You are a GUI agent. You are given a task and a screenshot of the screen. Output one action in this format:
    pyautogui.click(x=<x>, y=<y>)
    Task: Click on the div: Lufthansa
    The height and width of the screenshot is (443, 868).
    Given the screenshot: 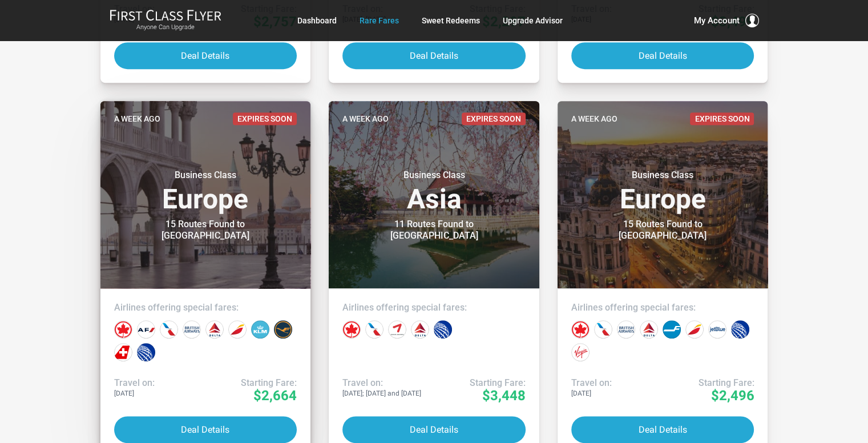 What is the action you would take?
    pyautogui.click(x=283, y=329)
    